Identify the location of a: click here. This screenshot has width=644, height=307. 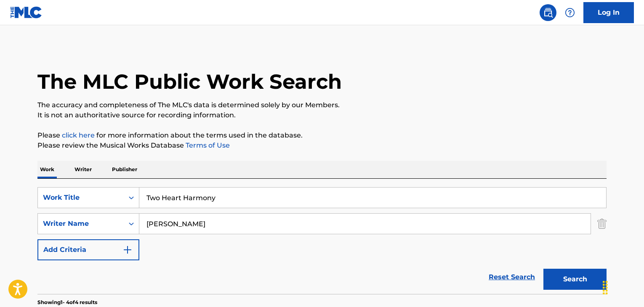
(78, 135).